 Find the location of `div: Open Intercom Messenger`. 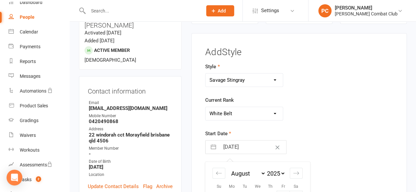

div: Open Intercom Messenger is located at coordinates (14, 178).